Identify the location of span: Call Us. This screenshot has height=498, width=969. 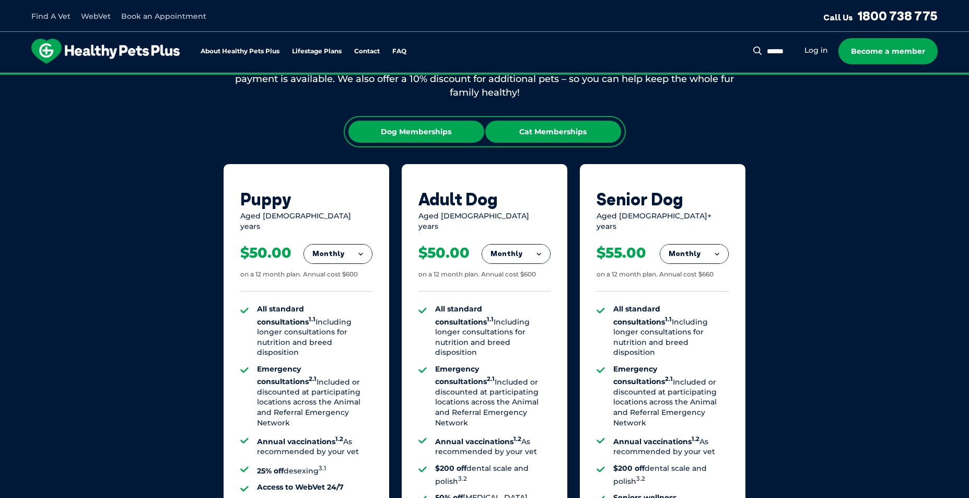
(838, 17).